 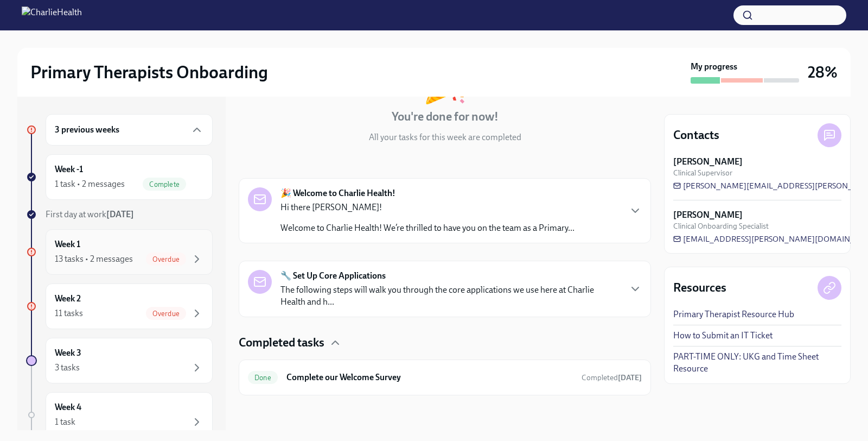 What do you see at coordinates (703, 172) in the screenshot?
I see `span: Clinical Supervisor` at bounding box center [703, 172].